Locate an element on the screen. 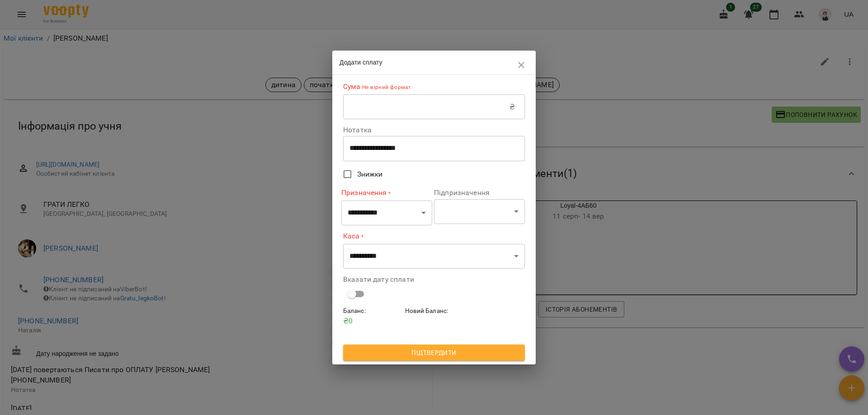 This screenshot has width=868, height=415. p: ₴ 0 is located at coordinates (372, 321).